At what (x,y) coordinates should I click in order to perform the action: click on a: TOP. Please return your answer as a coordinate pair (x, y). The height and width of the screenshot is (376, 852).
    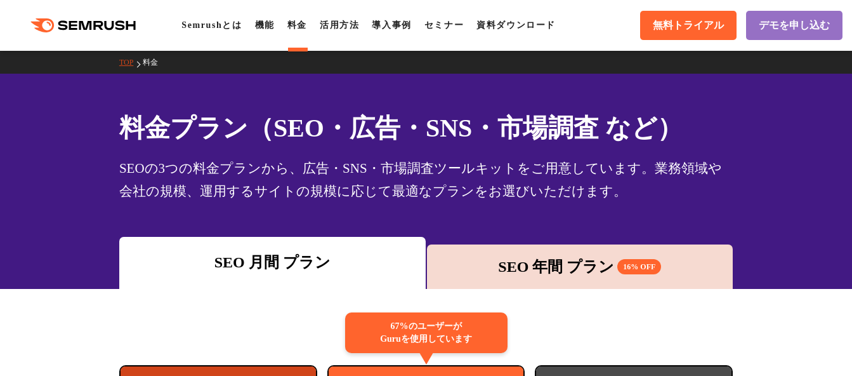
    Looking at the image, I should click on (131, 62).